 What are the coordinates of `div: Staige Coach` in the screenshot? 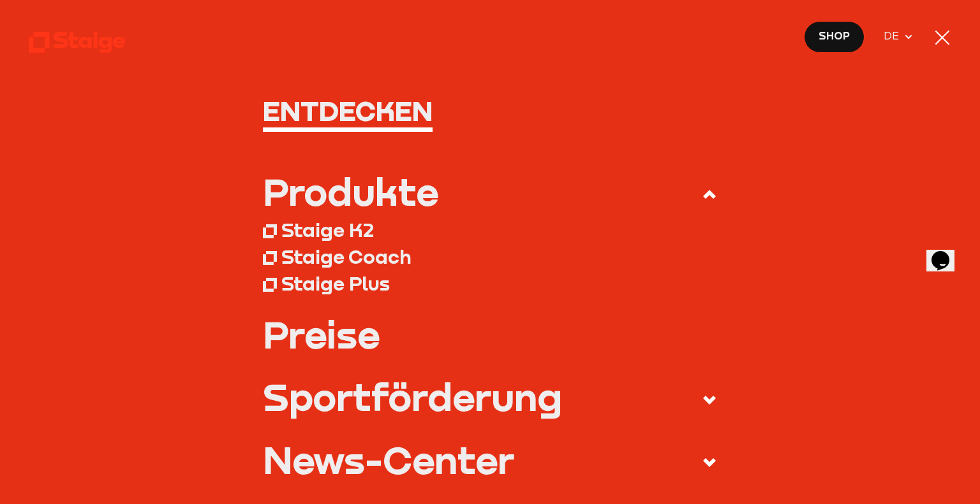 It's located at (347, 256).